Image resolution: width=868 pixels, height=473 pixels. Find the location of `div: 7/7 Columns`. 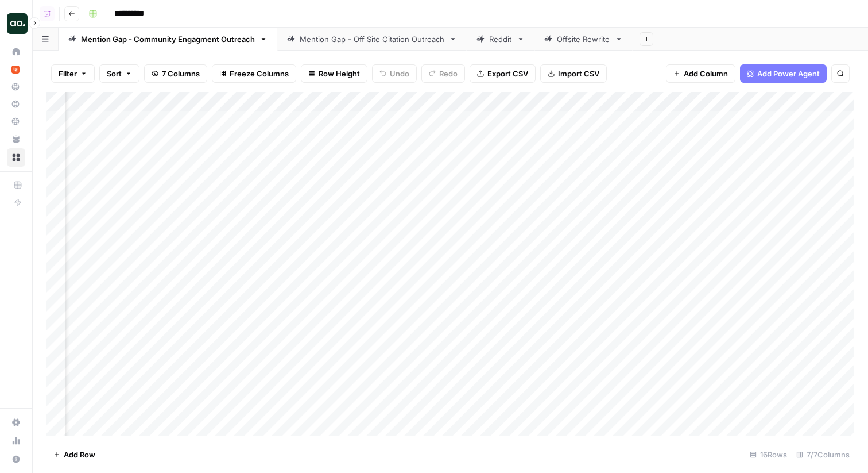

div: 7/7 Columns is located at coordinates (823, 454).